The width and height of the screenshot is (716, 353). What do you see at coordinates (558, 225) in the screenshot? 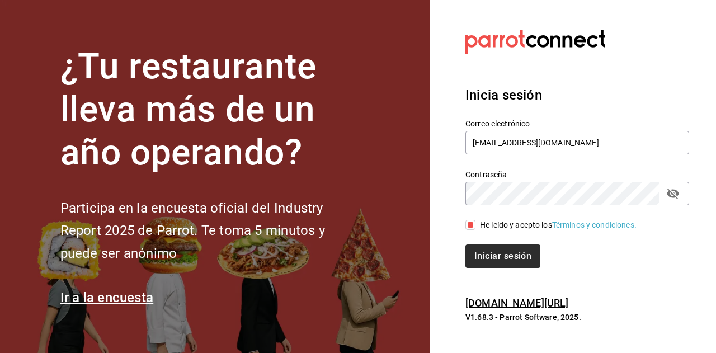
I see `div: He leído y acepto los` at bounding box center [558, 225].